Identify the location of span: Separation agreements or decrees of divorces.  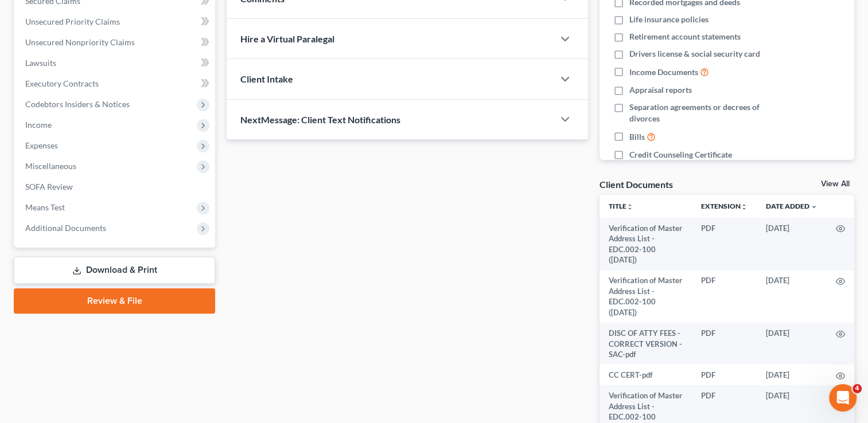
(705, 113).